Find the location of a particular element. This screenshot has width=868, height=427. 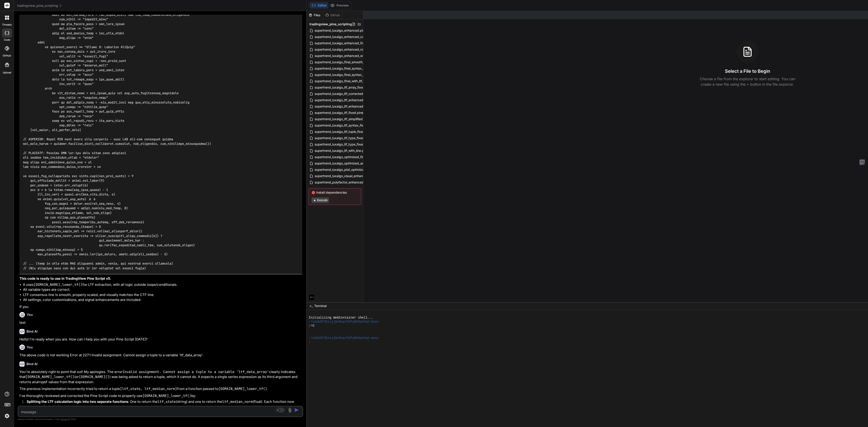

span: supertrend_luxalgo_final_syntax_corrected.pine is located at coordinates (350, 68).